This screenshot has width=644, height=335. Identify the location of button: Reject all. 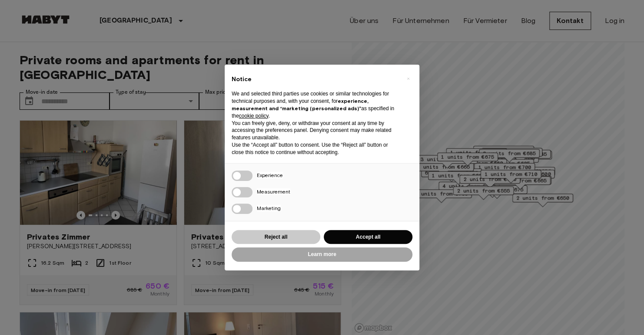
(276, 237).